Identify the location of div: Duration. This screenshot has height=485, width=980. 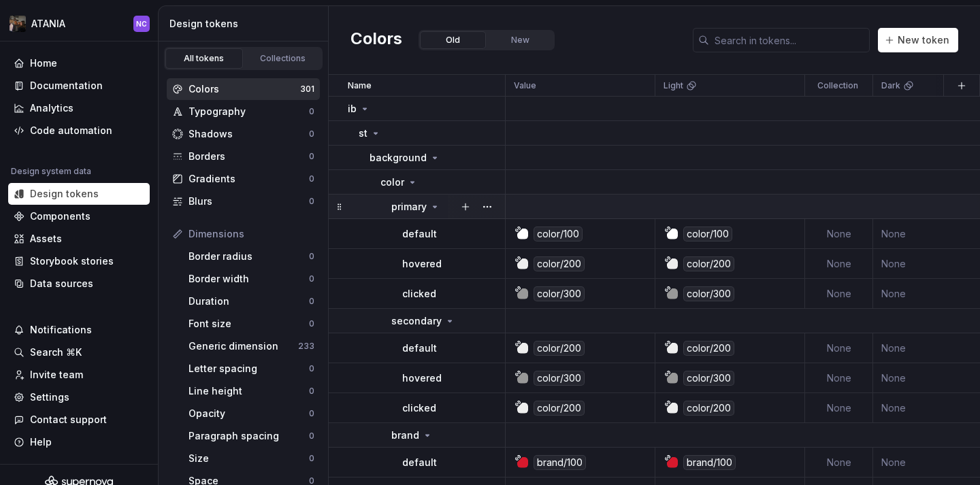
(249, 302).